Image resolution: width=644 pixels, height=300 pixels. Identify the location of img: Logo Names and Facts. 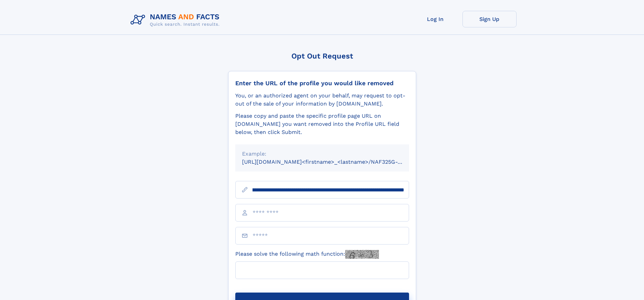
(176, 20).